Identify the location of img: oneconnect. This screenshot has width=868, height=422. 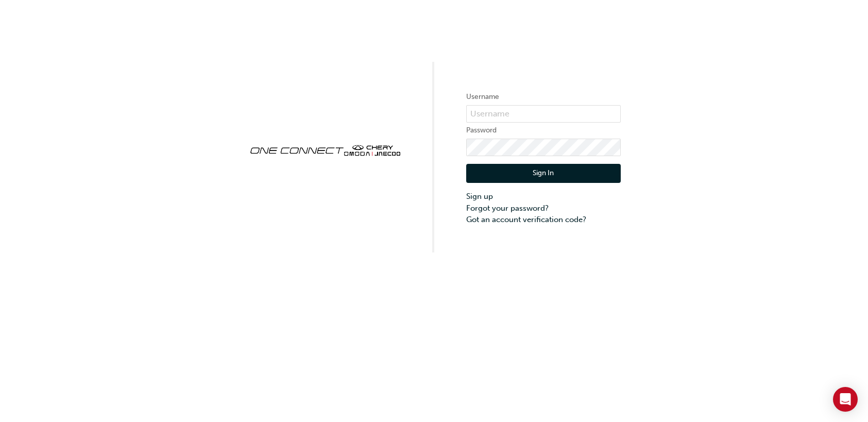
(325, 149).